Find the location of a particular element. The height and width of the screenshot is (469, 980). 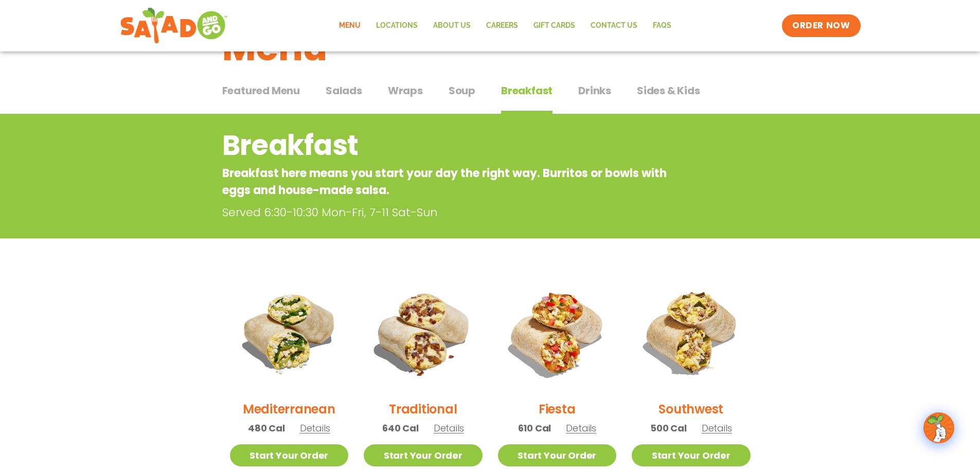

a: Contact Us is located at coordinates (613, 26).